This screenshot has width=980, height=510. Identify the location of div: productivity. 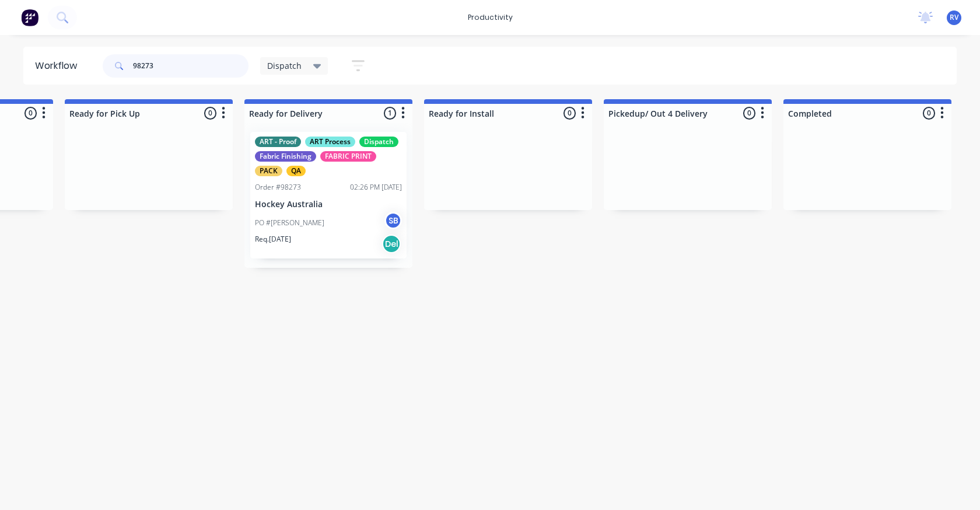
(490, 17).